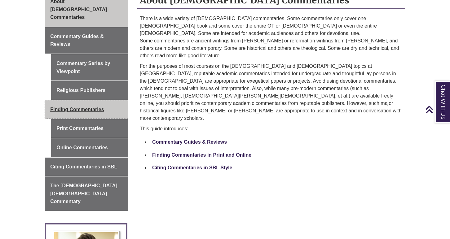  What do you see at coordinates (192, 168) in the screenshot?
I see `a: Citing Commentaries in SBL Style` at bounding box center [192, 168].